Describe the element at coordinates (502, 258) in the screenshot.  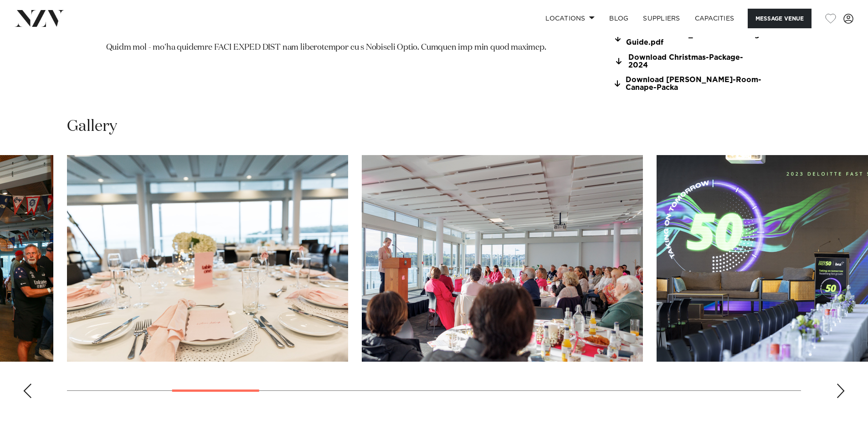
I see `swiper-slide: 5 / 21` at that location.